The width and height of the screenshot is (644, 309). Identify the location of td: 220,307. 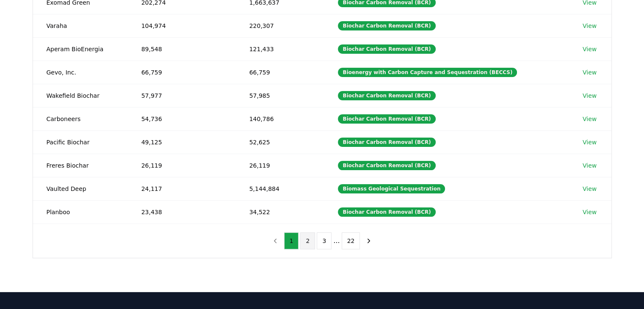
(280, 25).